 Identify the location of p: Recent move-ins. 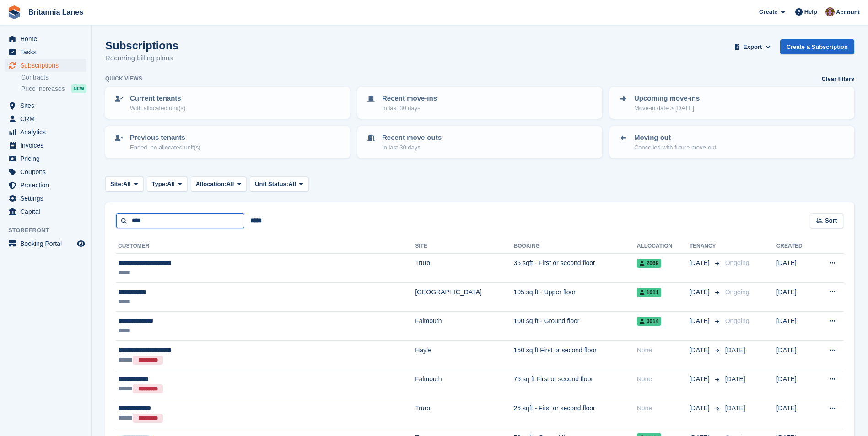
(409, 98).